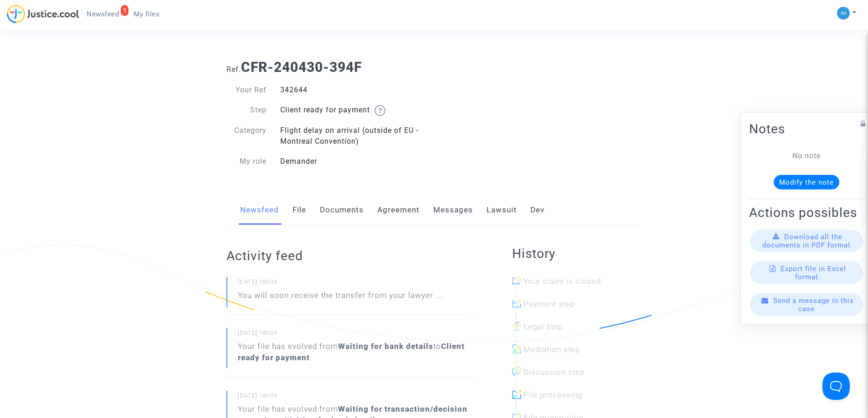 This screenshot has width=868, height=418. I want to click on div: 5, so click(125, 11).